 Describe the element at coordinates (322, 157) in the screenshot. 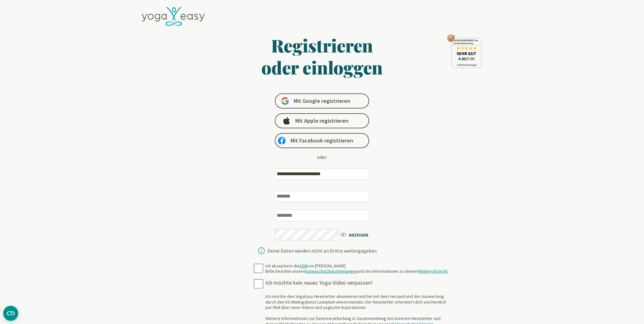

I see `div: oder` at that location.